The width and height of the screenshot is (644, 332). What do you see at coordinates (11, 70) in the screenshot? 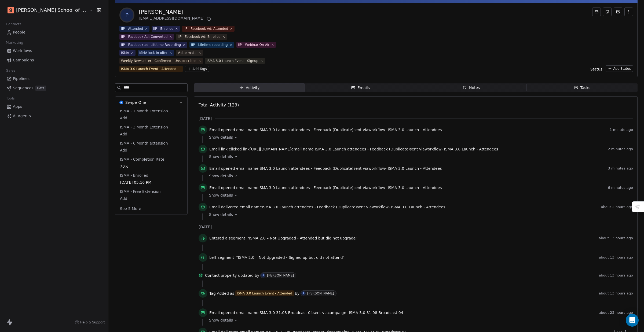
I see `span: Sales` at bounding box center [11, 70].